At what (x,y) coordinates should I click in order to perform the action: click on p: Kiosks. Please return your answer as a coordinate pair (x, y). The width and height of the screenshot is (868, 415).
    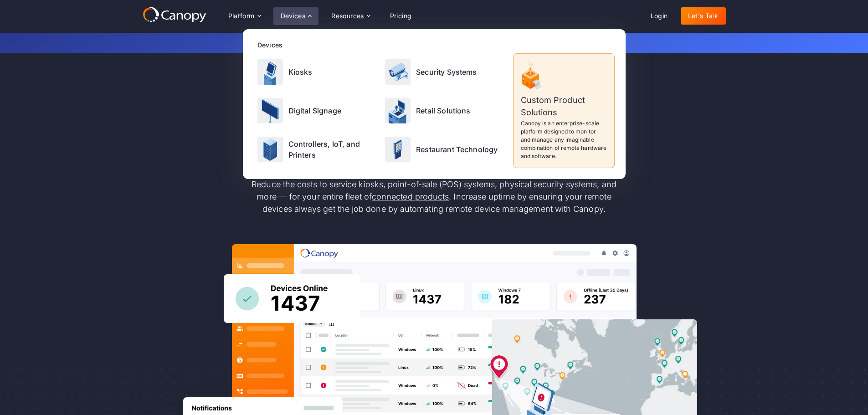
    Looking at the image, I should click on (300, 72).